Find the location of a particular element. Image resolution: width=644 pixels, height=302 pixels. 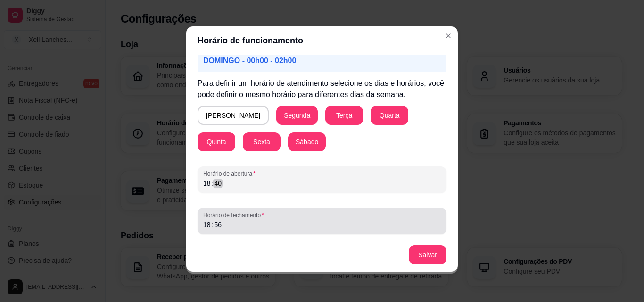

button: Sábado is located at coordinates (307, 142).